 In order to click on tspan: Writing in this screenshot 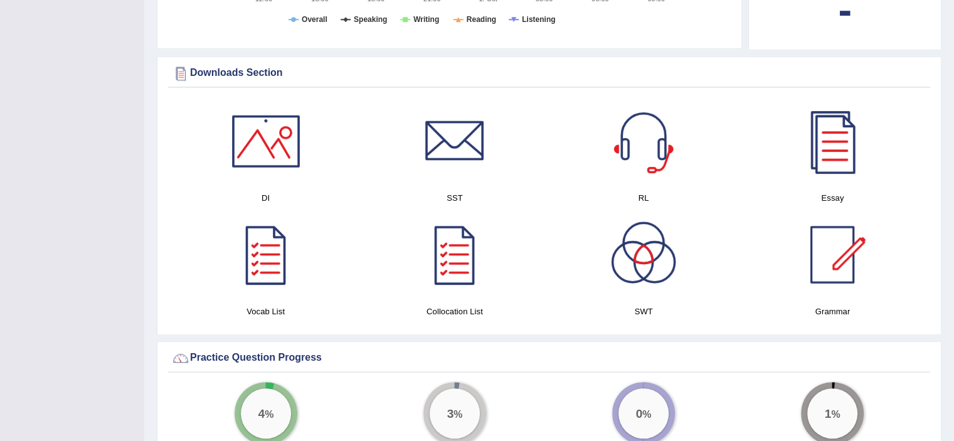, I will do `click(426, 19)`.